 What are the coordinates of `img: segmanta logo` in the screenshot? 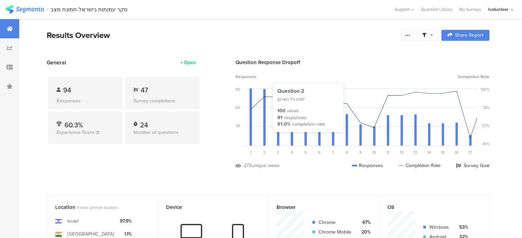 It's located at (24, 9).